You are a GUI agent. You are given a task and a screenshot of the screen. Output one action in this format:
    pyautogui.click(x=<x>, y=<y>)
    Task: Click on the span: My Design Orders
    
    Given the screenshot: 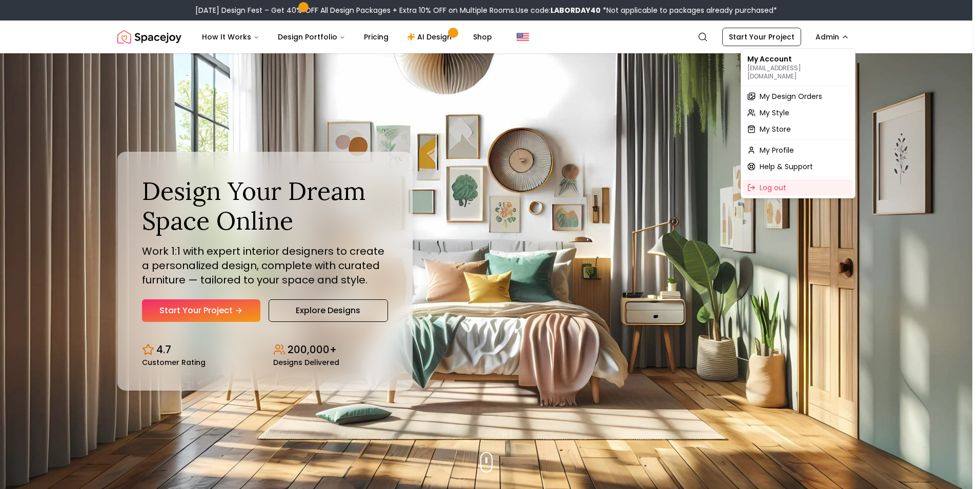 What is the action you would take?
    pyautogui.click(x=791, y=97)
    